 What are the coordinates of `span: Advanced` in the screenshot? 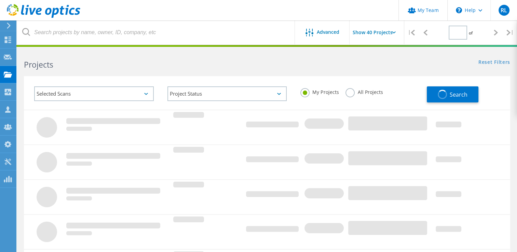 It's located at (328, 32).